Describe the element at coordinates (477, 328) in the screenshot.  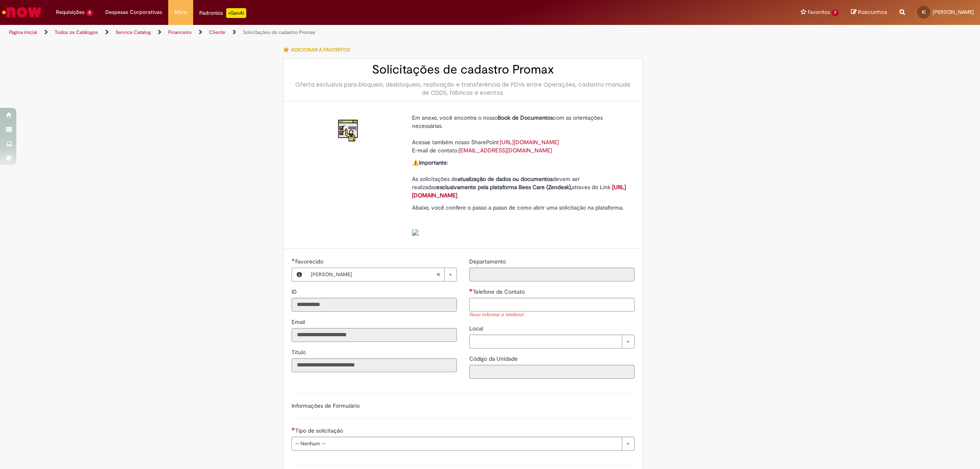
I see `span: Local` at that location.